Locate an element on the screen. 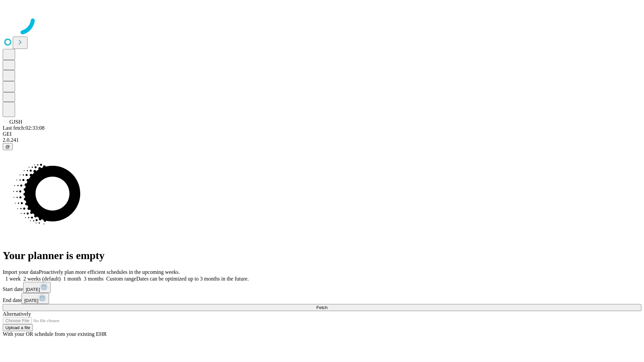  span: 3 months is located at coordinates (93, 279).